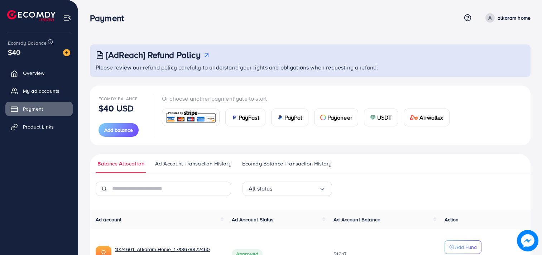 This screenshot has height=255, width=542. Describe the element at coordinates (162, 249) in the screenshot. I see `a: 1024601_Alkaram Home_1738678872460` at that location.